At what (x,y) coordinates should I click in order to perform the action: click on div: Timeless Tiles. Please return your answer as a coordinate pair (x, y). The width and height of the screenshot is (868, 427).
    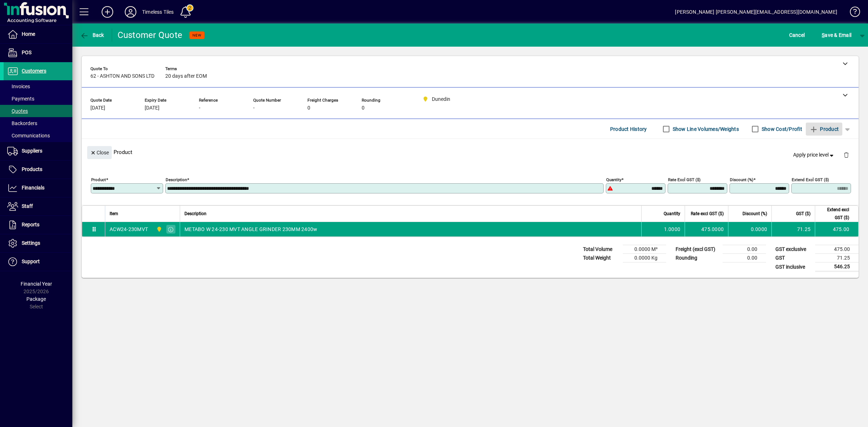
    Looking at the image, I should click on (158, 12).